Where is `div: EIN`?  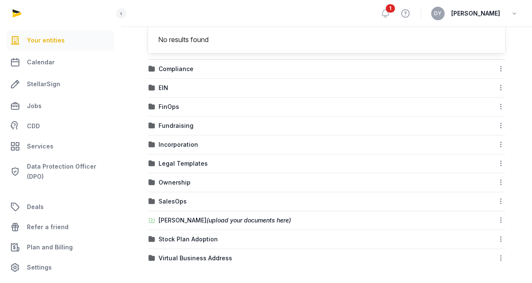
div: EIN is located at coordinates (163, 88).